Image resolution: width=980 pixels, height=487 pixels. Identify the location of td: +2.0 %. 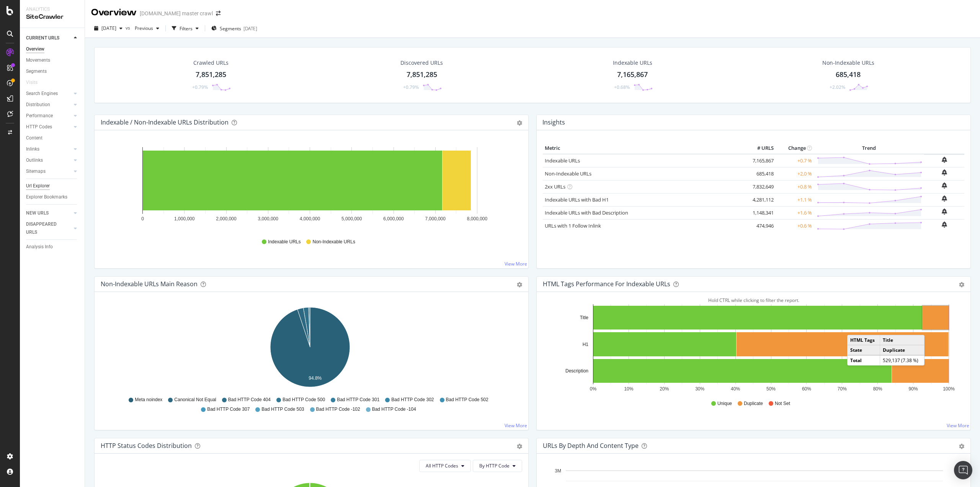
(795, 173).